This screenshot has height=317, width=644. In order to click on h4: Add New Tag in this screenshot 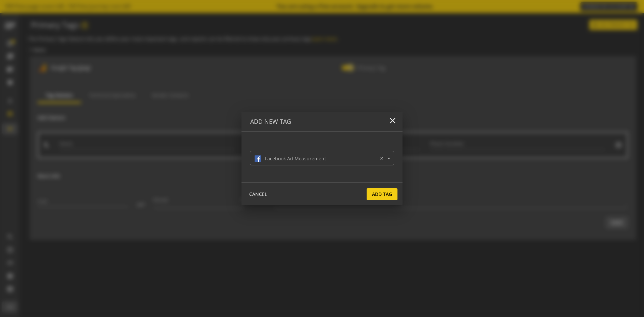, I will do `click(271, 121)`.